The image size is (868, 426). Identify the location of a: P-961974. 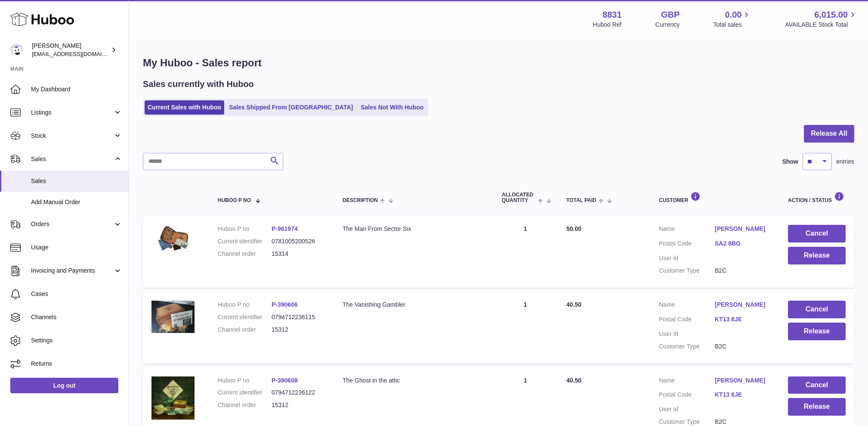
(284, 229).